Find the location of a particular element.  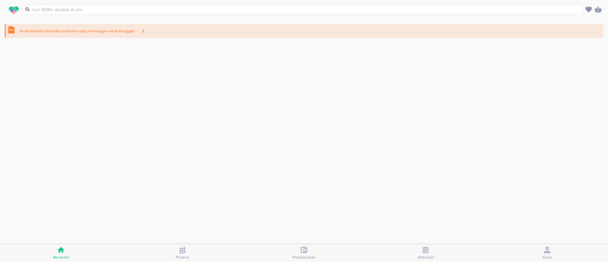

button: Pembayaran is located at coordinates (304, 253).